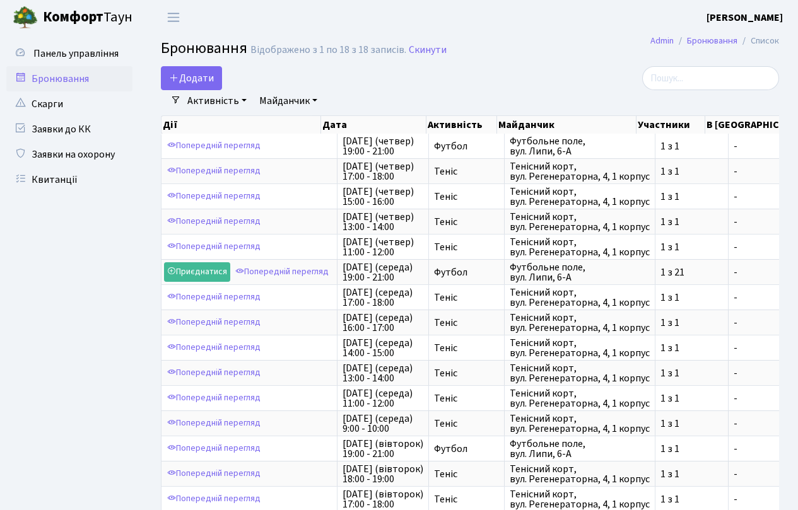 The image size is (798, 510). What do you see at coordinates (69, 180) in the screenshot?
I see `a: Квитанції` at bounding box center [69, 180].